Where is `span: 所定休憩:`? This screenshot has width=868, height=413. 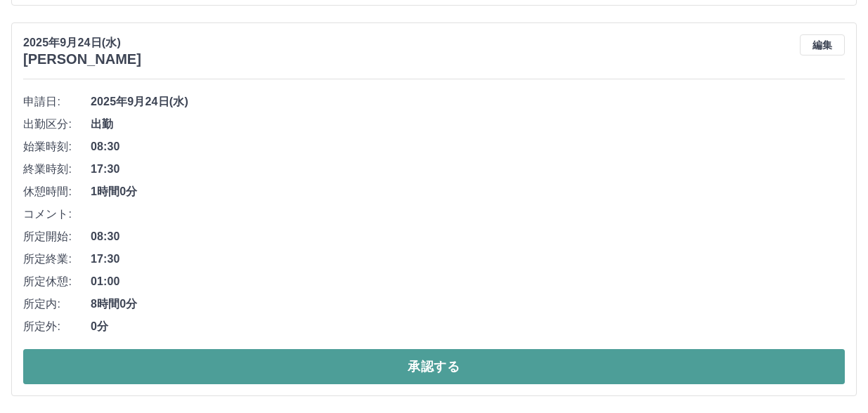
span: 所定休憩: is located at coordinates (57, 282).